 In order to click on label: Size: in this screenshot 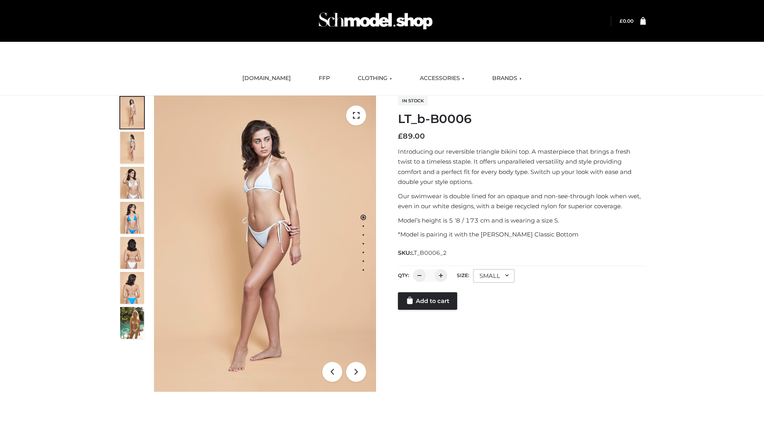, I will do `click(463, 275)`.